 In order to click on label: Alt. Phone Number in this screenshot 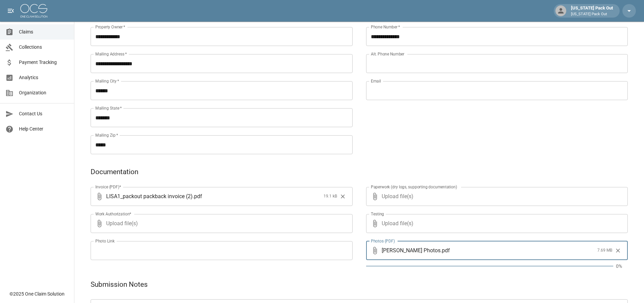, I will do `click(387, 54)`.